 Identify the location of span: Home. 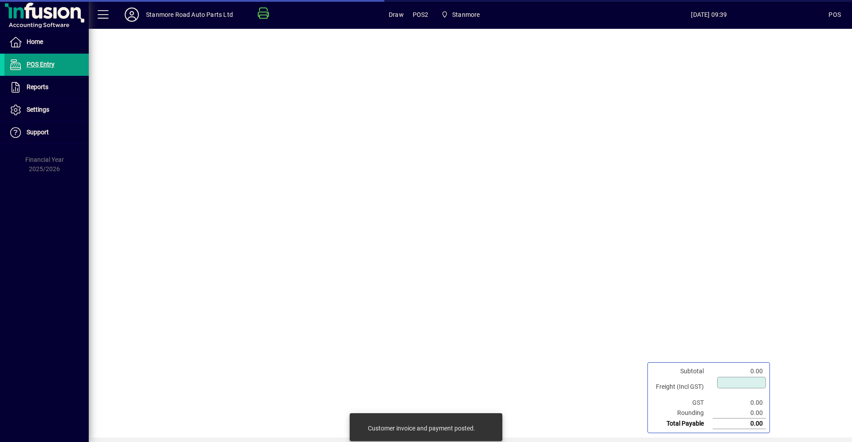
(35, 42).